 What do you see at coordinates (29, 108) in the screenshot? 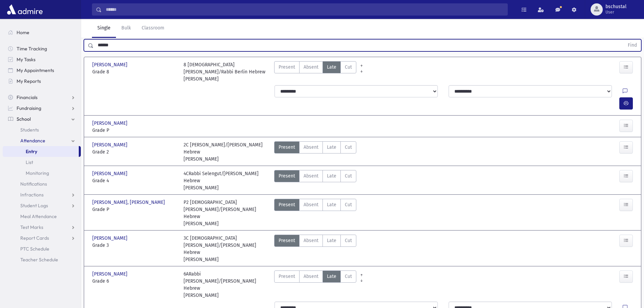
I see `span: Fundraising` at bounding box center [29, 108].